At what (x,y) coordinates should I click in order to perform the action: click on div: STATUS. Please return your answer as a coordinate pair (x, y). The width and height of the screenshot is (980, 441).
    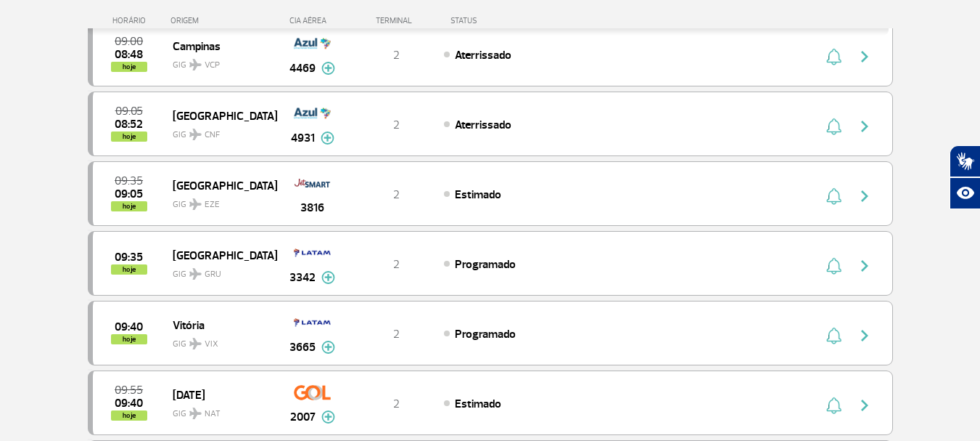
    Looking at the image, I should click on (502, 20).